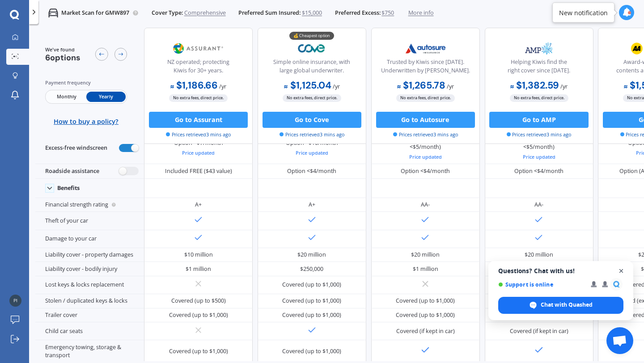 Image resolution: width=644 pixels, height=363 pixels. Describe the element at coordinates (358, 13) in the screenshot. I see `span: Preferred Excess:` at that location.